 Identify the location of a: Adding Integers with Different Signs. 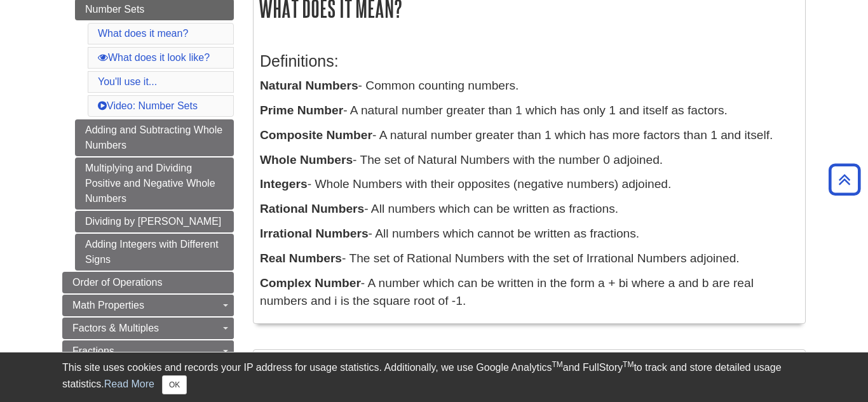
(154, 252).